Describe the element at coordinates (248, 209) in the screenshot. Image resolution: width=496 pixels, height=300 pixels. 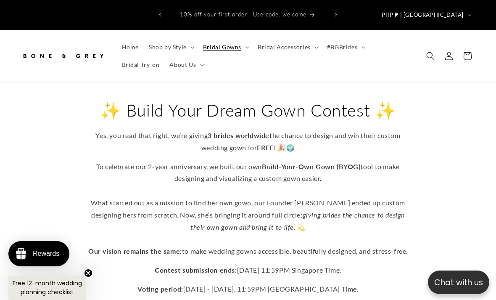
I see `p: To celebrate our 2-year anniversary, we built our own tool to make designing and visualizing a cu...` at that location.